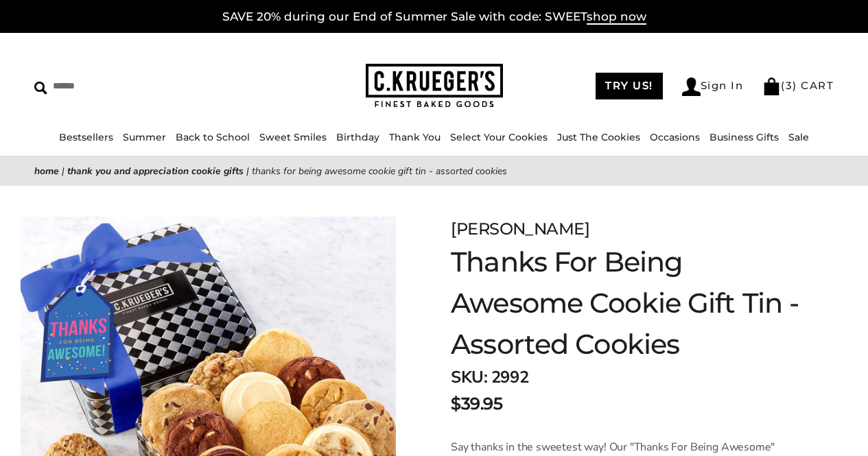  What do you see at coordinates (125, 86) in the screenshot?
I see `input: Search` at bounding box center [125, 86].